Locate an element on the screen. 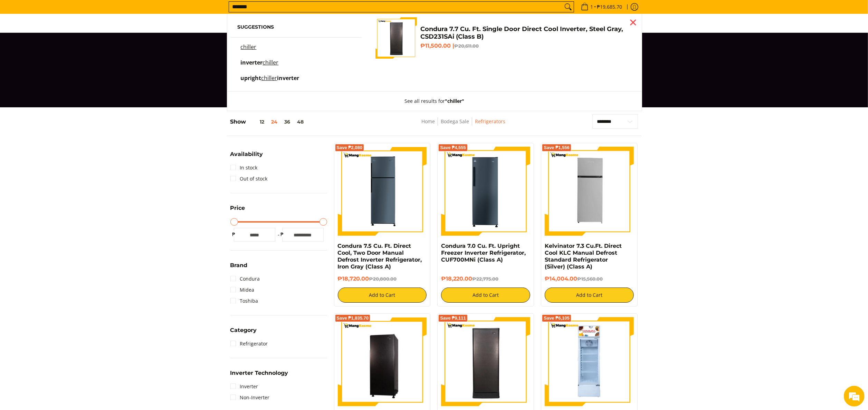 The height and width of the screenshot is (410, 868). button: 48 is located at coordinates (301, 122).